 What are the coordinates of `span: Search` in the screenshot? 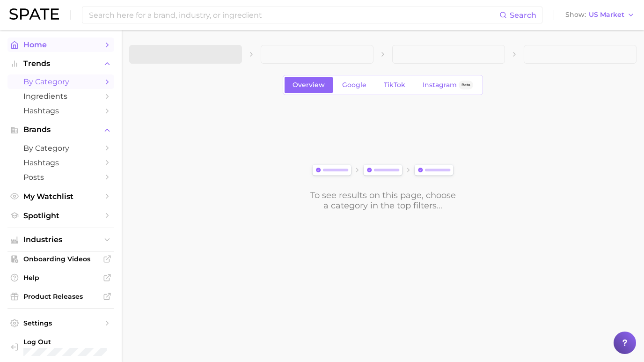 It's located at (523, 15).